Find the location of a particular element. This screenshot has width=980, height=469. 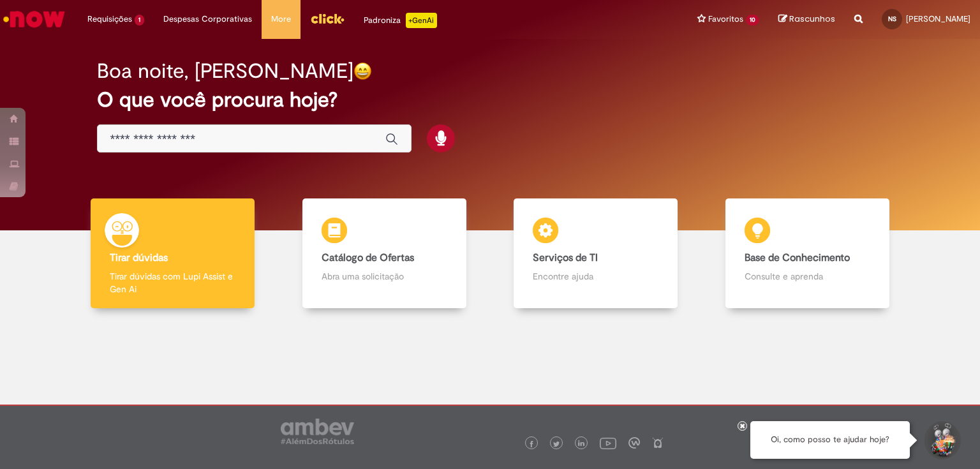

p: Consulte e aprenda is located at coordinates (807, 276).